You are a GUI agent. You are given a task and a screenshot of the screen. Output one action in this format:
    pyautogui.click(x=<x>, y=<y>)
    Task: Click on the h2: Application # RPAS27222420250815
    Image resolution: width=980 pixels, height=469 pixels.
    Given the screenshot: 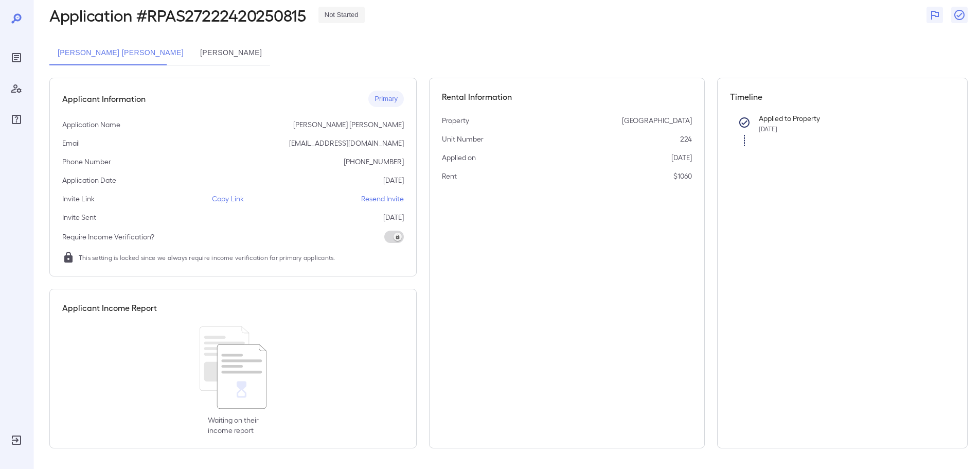 What is the action you would take?
    pyautogui.click(x=177, y=15)
    